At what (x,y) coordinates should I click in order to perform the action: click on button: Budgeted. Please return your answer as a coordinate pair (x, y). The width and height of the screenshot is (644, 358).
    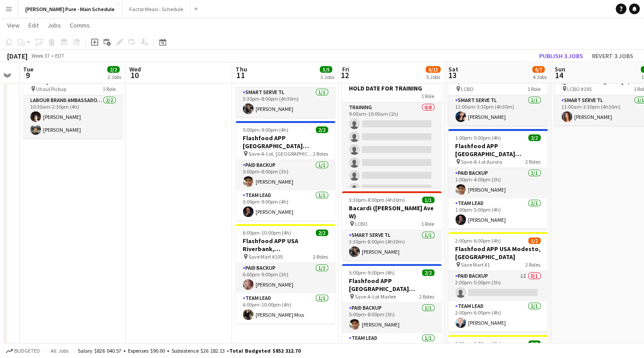
    Looking at the image, I should click on (23, 351).